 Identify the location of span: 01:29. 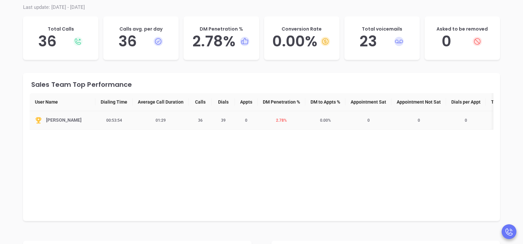
(161, 120).